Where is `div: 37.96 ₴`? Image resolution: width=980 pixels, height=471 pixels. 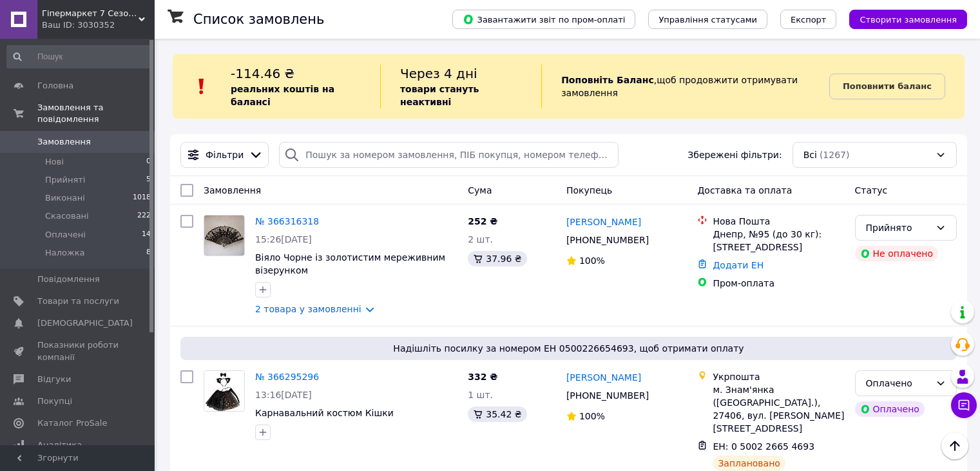
div: 37.96 ₴ is located at coordinates (497, 258).